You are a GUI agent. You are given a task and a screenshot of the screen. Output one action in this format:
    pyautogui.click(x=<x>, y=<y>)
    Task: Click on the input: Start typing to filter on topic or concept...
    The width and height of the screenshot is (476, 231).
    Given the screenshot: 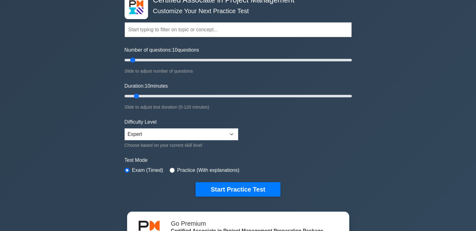 What is the action you would take?
    pyautogui.click(x=238, y=30)
    